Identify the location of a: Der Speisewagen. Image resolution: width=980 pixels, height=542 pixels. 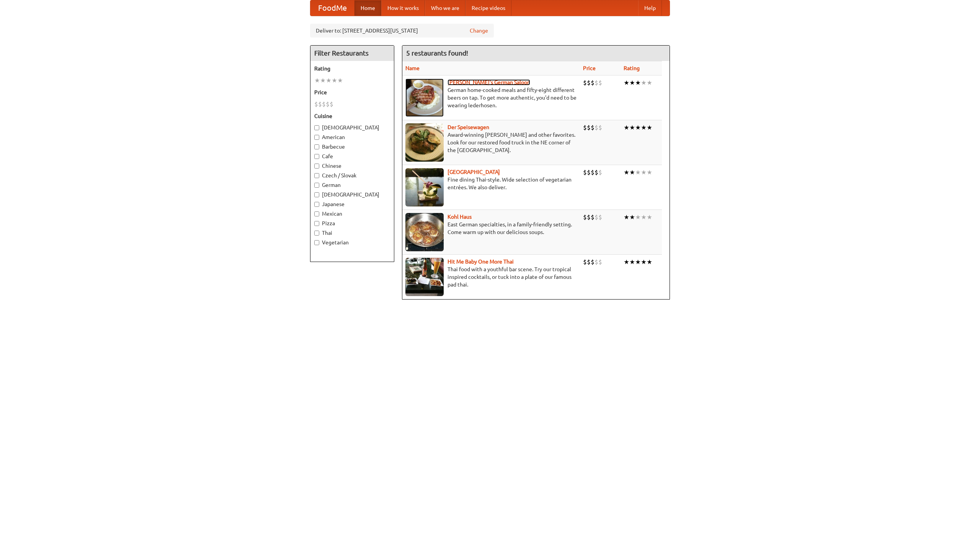
(468, 127).